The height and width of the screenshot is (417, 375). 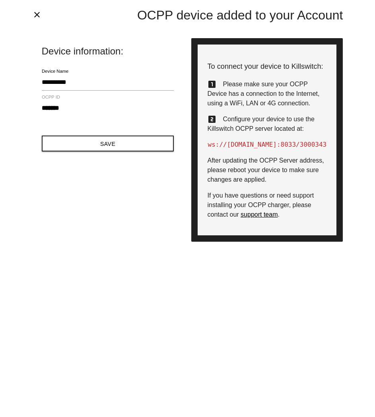 I want to click on i: looks_two, so click(x=212, y=119).